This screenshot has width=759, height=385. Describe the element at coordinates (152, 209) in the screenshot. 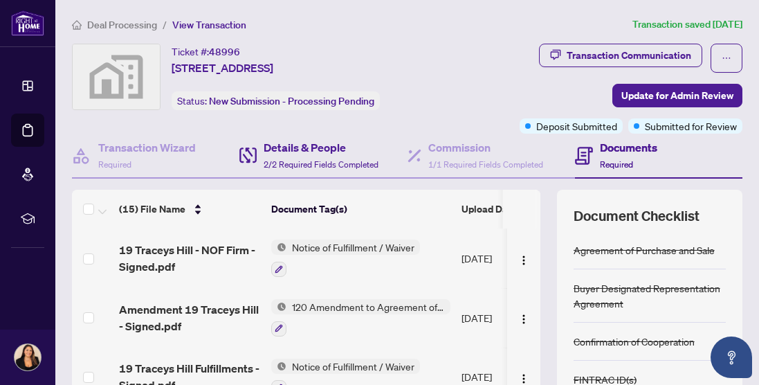

I see `span: (15) File Name` at that location.